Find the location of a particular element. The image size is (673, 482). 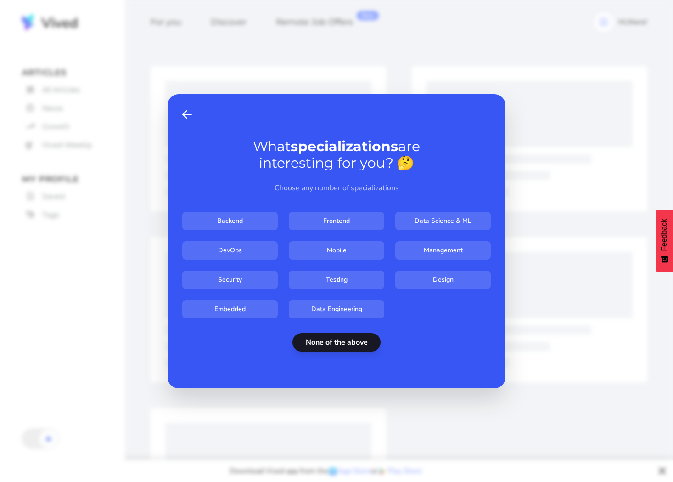

span: interesting for you? 🤔 is located at coordinates (337, 163).